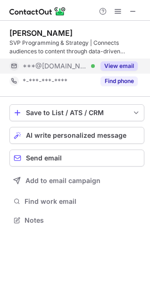  Describe the element at coordinates (77, 181) in the screenshot. I see `button: Add to email campaign` at that location.